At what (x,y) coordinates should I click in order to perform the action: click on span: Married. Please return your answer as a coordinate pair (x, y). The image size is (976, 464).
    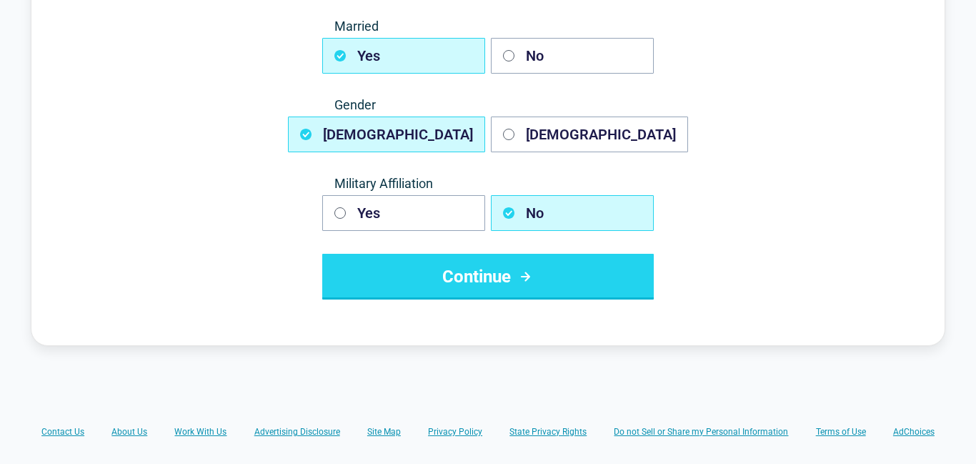
    Looking at the image, I should click on (488, 26).